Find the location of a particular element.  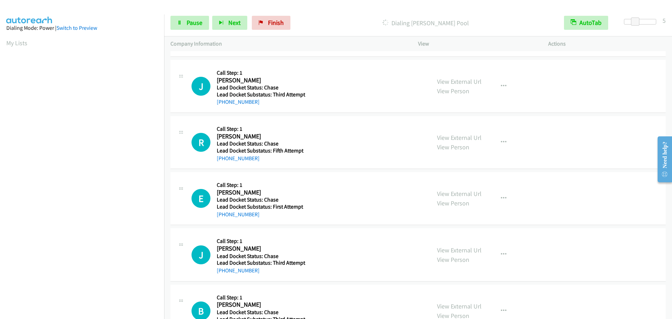

div: Open Resource Center is located at coordinates (13, 28).